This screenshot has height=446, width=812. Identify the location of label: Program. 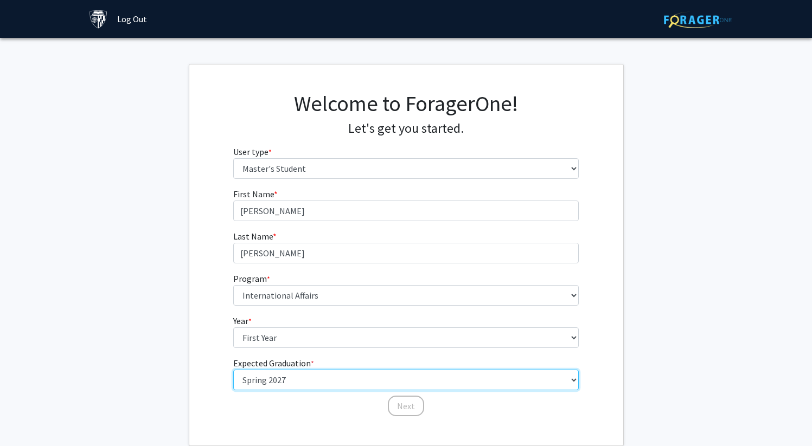
(252, 279).